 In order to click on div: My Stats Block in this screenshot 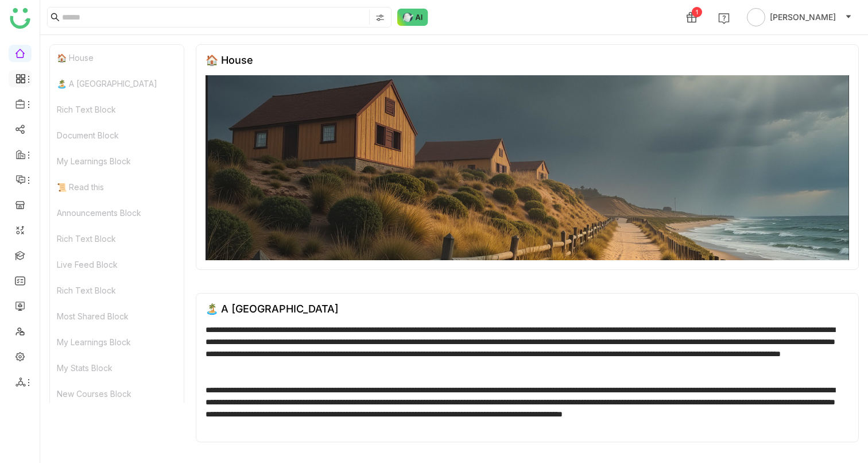, I will do `click(117, 368)`.